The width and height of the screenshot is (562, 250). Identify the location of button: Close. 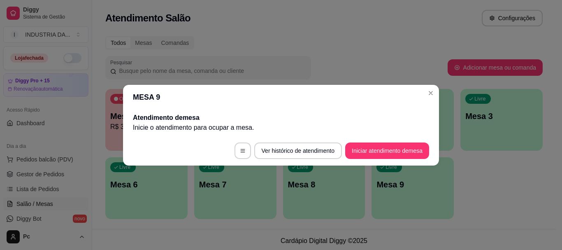
(431, 93).